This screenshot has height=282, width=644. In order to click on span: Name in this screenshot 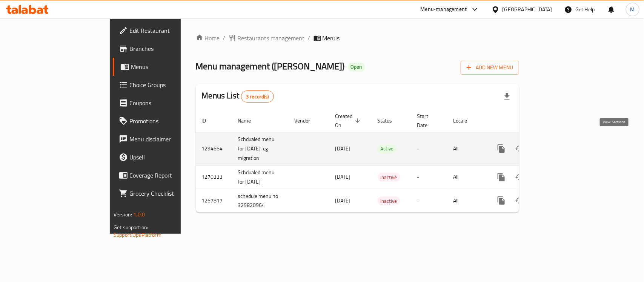, I will do `click(250, 121)`.